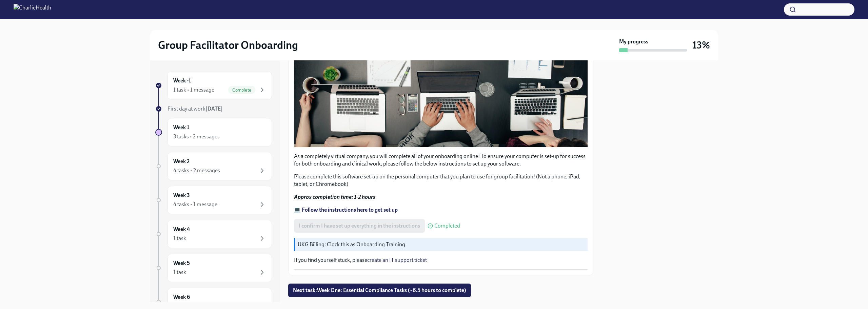  Describe the element at coordinates (441, 160) in the screenshot. I see `p: As a completely virtual company, you will complete all of your onboarding online! To ensure your ...` at that location.